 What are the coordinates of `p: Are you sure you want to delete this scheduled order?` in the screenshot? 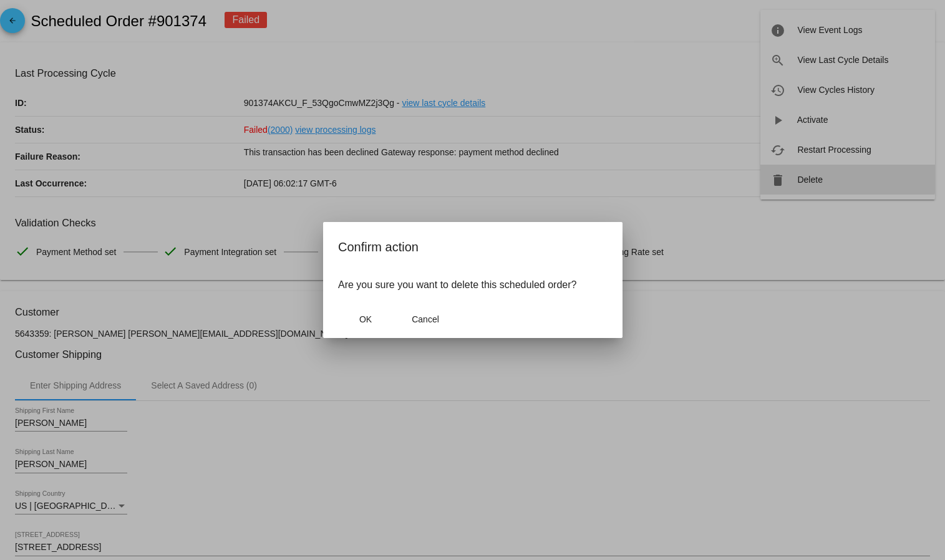 It's located at (473, 285).